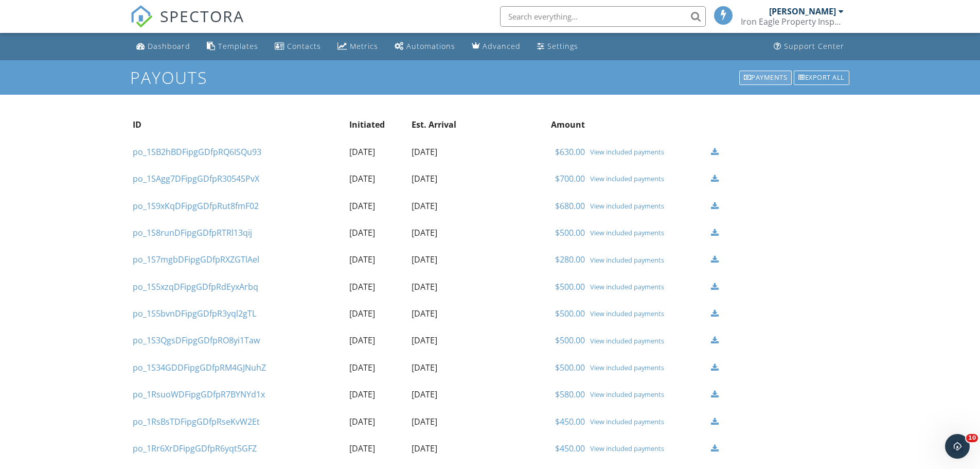  I want to click on a: Support Center, so click(808, 46).